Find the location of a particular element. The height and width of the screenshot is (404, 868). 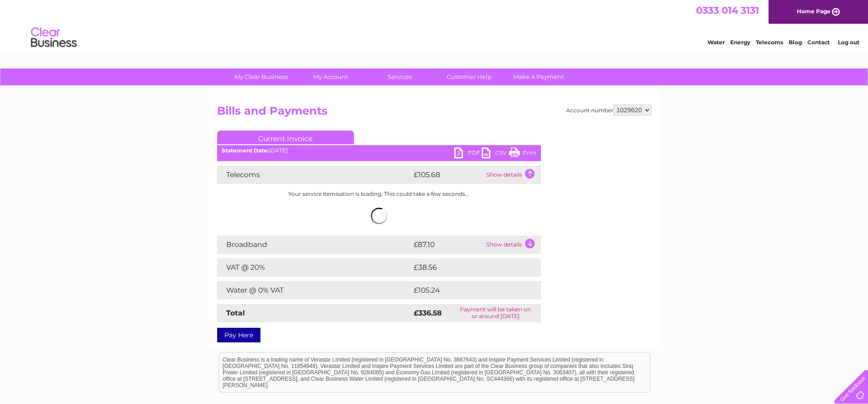

a: Telecoms is located at coordinates (769, 42).